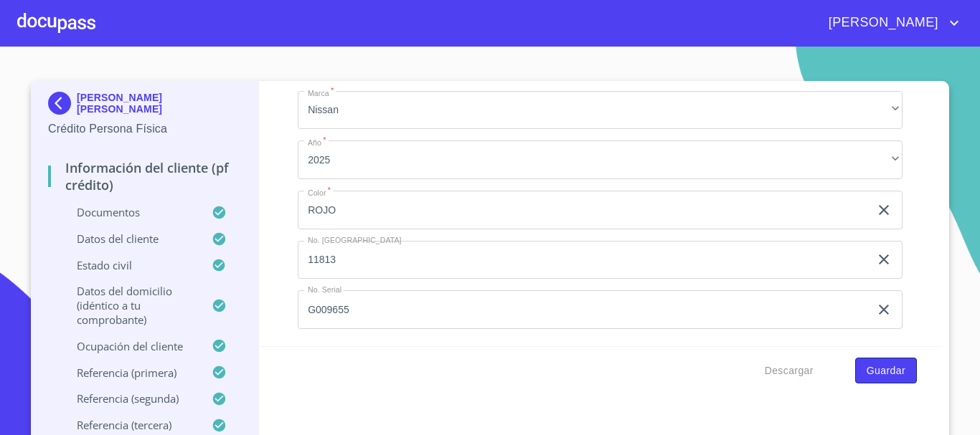  I want to click on p: Ocupación del Cliente, so click(130, 346).